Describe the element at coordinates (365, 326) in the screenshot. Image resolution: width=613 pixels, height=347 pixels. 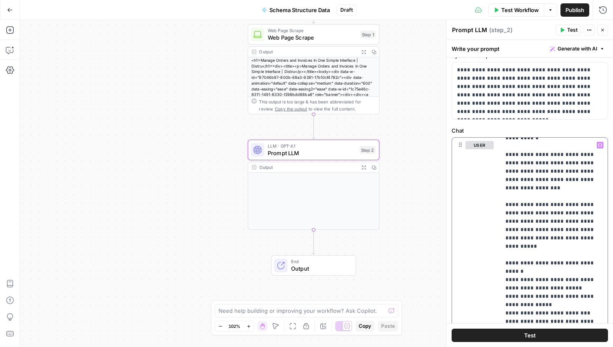
I see `span: Copy` at that location.